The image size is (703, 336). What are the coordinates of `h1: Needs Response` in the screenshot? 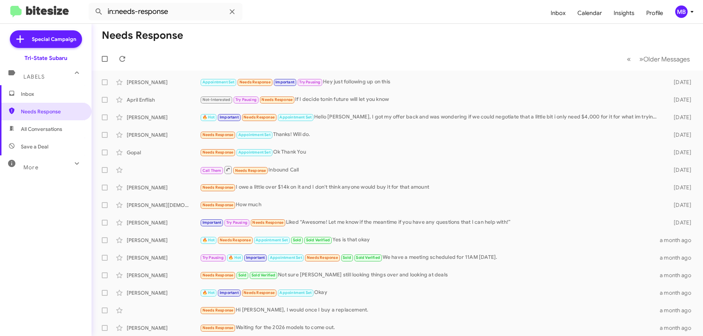 It's located at (142, 36).